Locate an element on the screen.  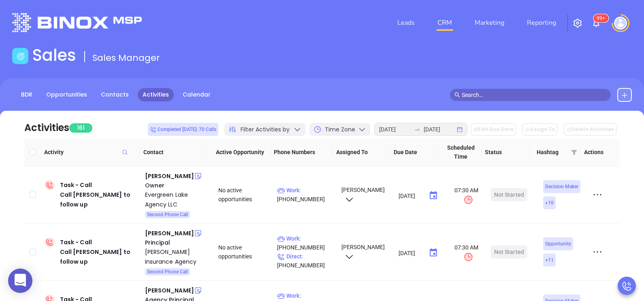
span: Time Zone is located at coordinates (340, 130).